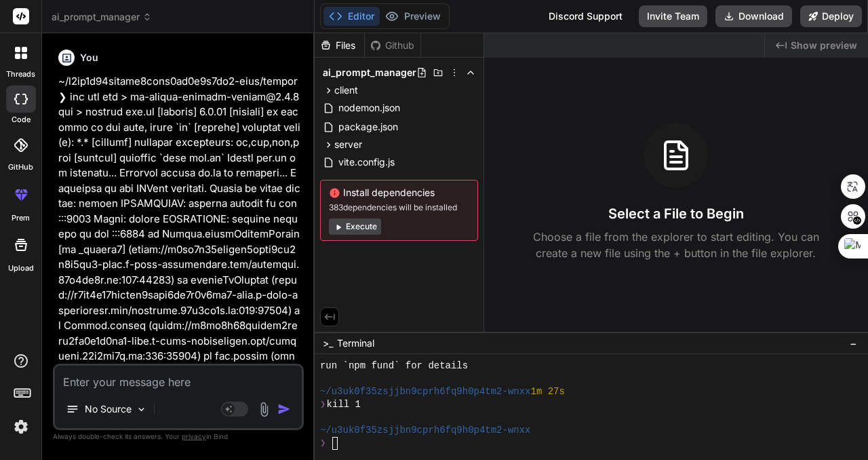  What do you see at coordinates (141, 409) in the screenshot?
I see `img: Pick Models` at bounding box center [141, 409].